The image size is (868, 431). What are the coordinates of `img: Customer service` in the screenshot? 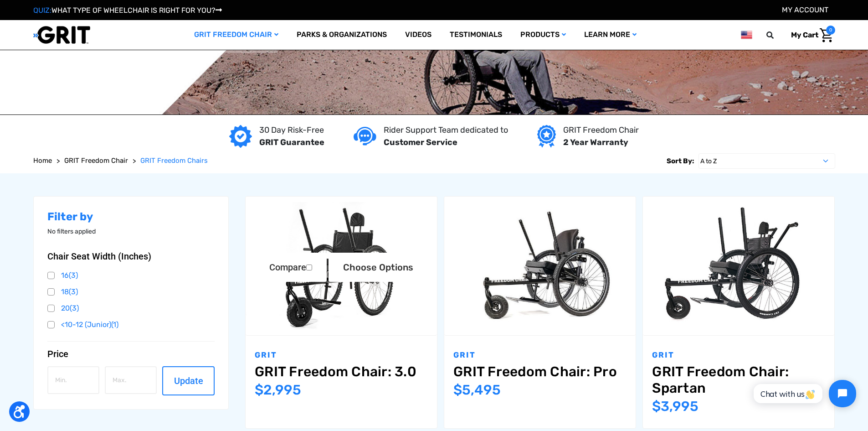 It's located at (365, 136).